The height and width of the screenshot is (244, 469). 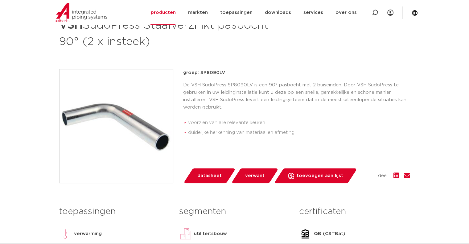 What do you see at coordinates (297, 96) in the screenshot?
I see `p: De VSH SudoPress SP8090LV is een 90° pasbocht met 2 buiseinden. Door VSH SudoPress te gebruiken i...` at bounding box center [297, 96].